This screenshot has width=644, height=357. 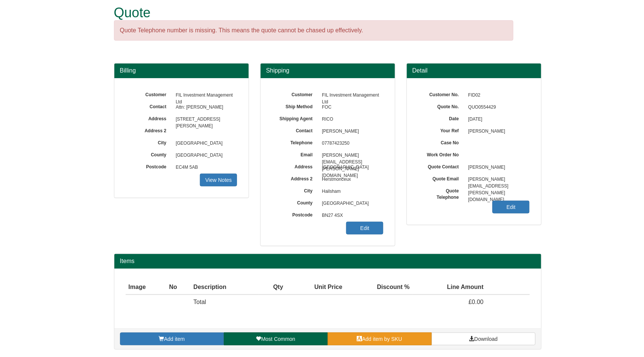 I want to click on span: £0.00, so click(x=477, y=301).